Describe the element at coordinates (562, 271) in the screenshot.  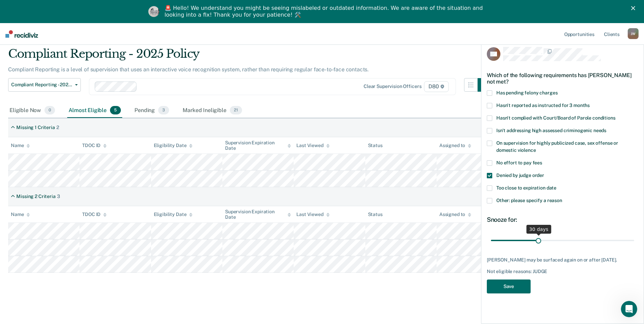
I see `div: Not eligible reasons: JUDGE` at that location.